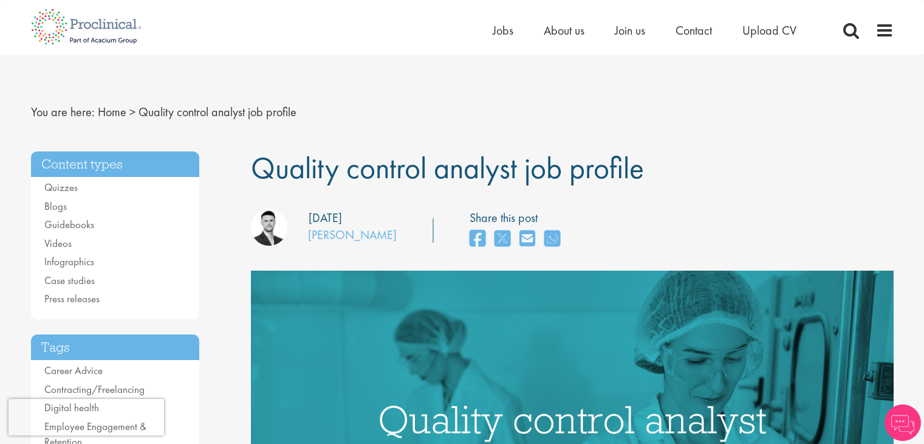 This screenshot has width=924, height=444. I want to click on h3: Tags, so click(115, 347).